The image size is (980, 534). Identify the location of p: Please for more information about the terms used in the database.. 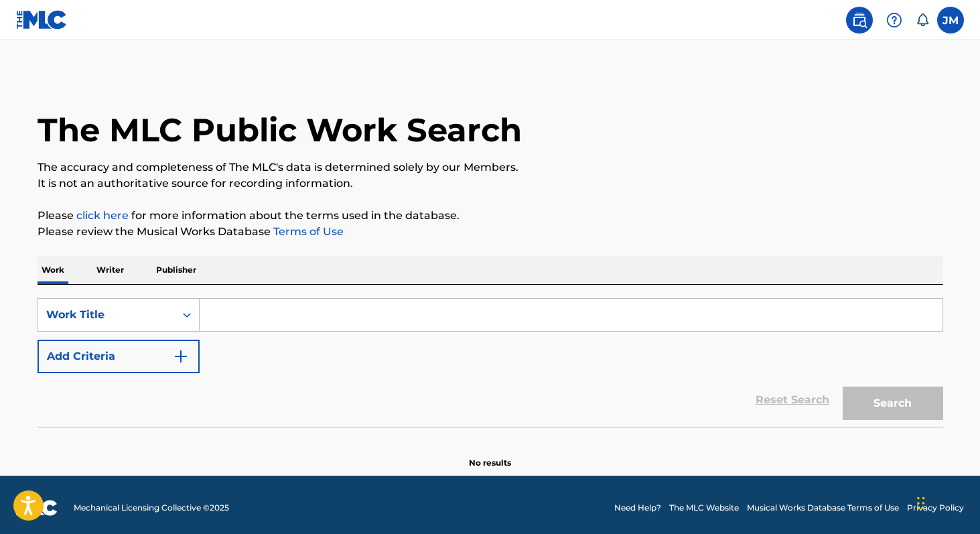
(490, 215).